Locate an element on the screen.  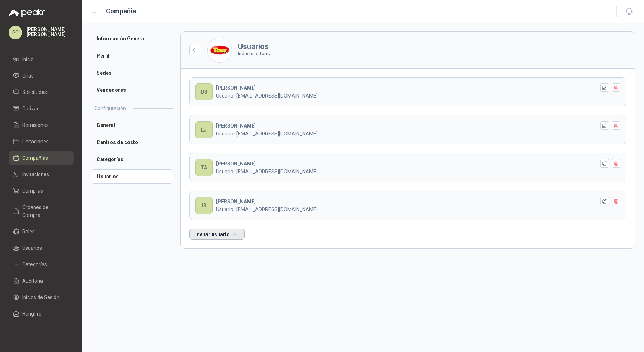
span: Cotizar is located at coordinates (30, 109).